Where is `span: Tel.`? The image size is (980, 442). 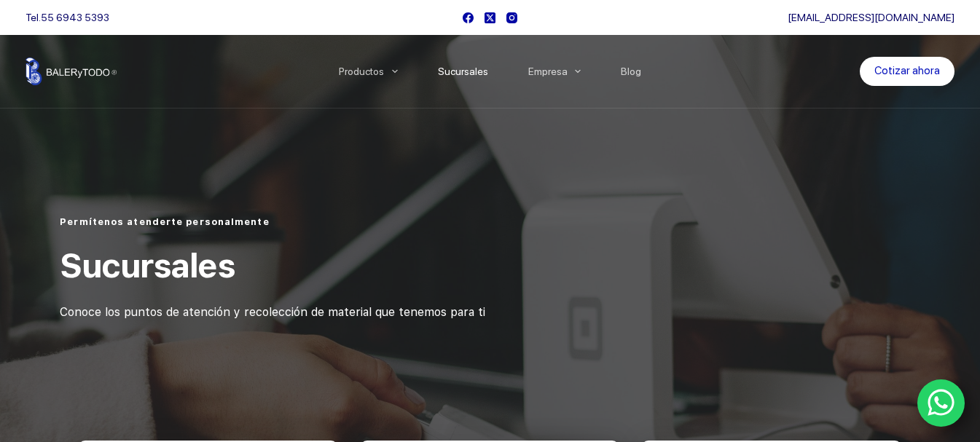
span: Tel. is located at coordinates (67, 17).